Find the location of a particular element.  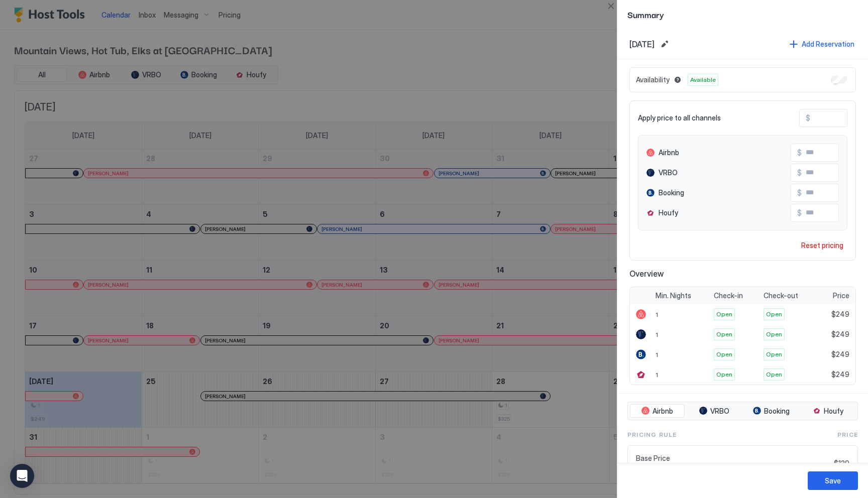

span: Summary is located at coordinates (742, 14).